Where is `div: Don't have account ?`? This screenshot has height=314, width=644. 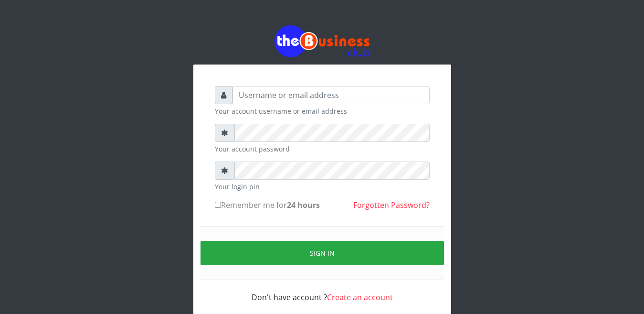
div: Don't have account ? is located at coordinates (322, 291).